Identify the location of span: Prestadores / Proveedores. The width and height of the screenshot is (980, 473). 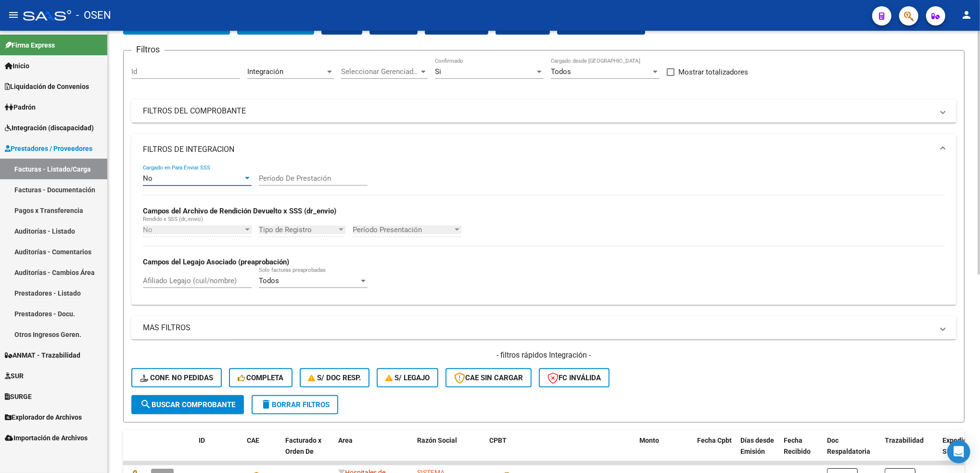
(48, 148).